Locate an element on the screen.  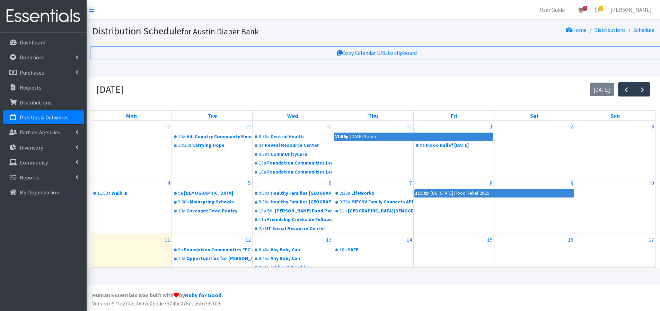
a: 10:30aCarrying Hope is located at coordinates (212, 145).